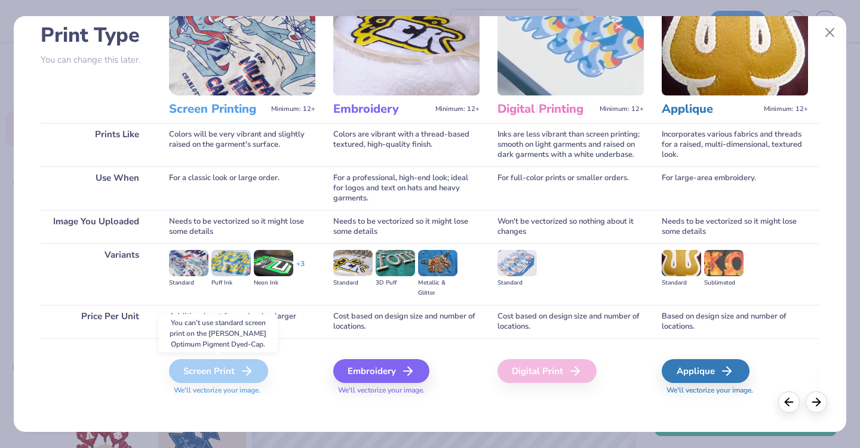 The image size is (860, 448). Describe the element at coordinates (724, 263) in the screenshot. I see `img: Sublimated` at that location.